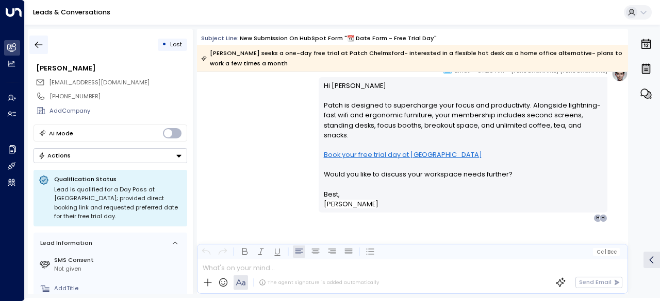 Image resolution: width=660 pixels, height=301 pixels. What do you see at coordinates (118, 179) in the screenshot?
I see `p: Qualification Status` at bounding box center [118, 179].